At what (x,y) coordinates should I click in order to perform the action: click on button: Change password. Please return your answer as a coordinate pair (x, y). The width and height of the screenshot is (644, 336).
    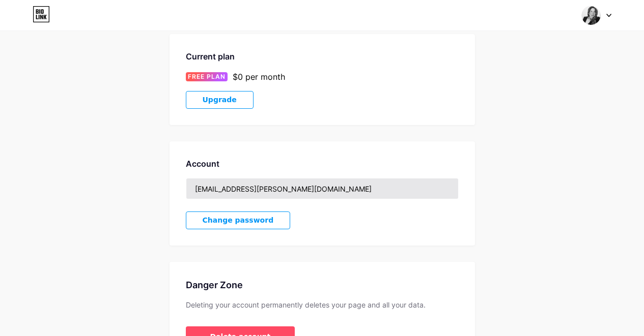
    Looking at the image, I should click on (238, 220).